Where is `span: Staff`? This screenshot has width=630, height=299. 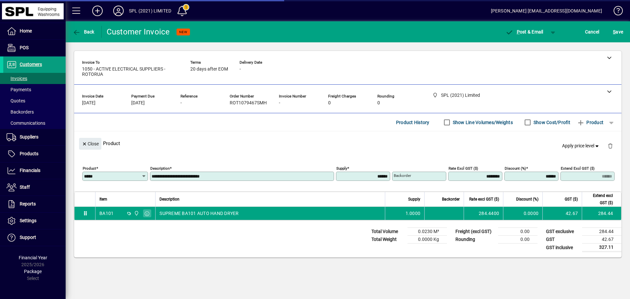 span: Staff is located at coordinates (25, 187).